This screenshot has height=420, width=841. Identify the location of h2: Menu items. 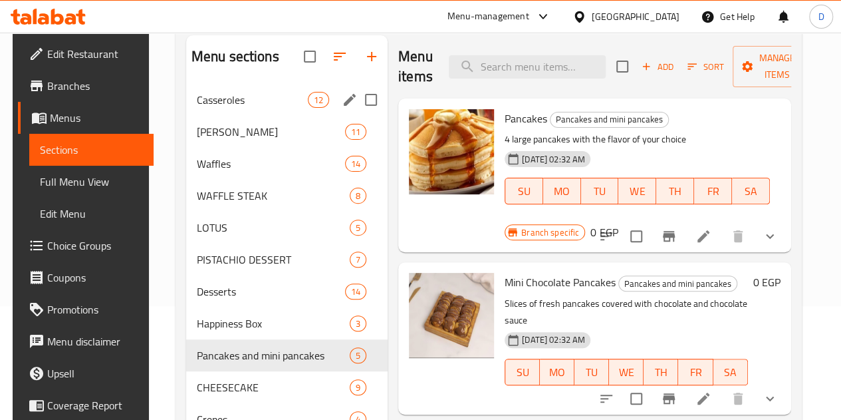
(416, 66).